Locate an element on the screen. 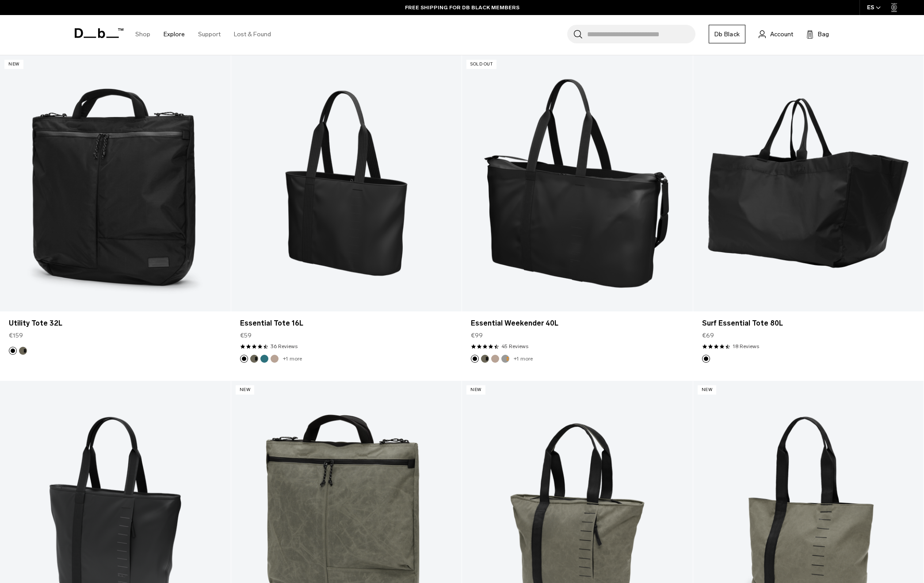 The height and width of the screenshot is (583, 924). a: Lost & Found is located at coordinates (253, 34).